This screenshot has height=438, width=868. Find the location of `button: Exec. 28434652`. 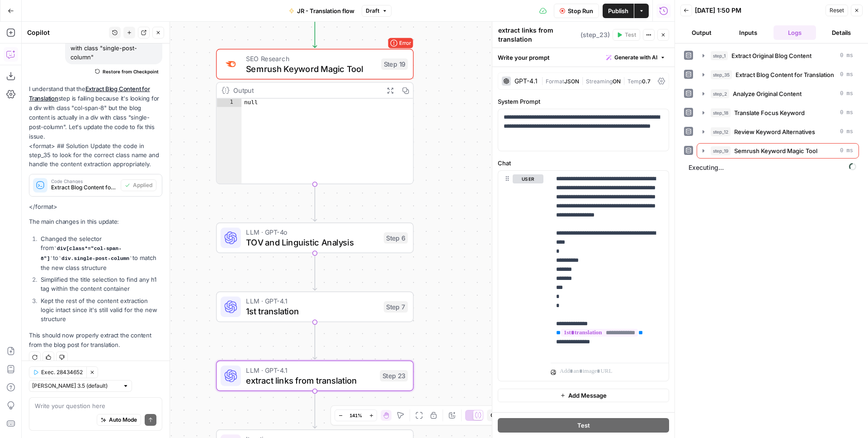

button: Exec. 28434652 is located at coordinates (57, 372).